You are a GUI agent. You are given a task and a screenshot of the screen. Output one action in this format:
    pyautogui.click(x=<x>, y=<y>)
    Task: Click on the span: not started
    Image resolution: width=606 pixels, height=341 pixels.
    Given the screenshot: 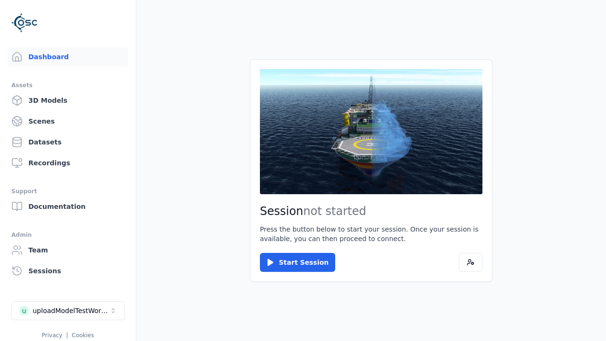 What is the action you would take?
    pyautogui.click(x=335, y=211)
    